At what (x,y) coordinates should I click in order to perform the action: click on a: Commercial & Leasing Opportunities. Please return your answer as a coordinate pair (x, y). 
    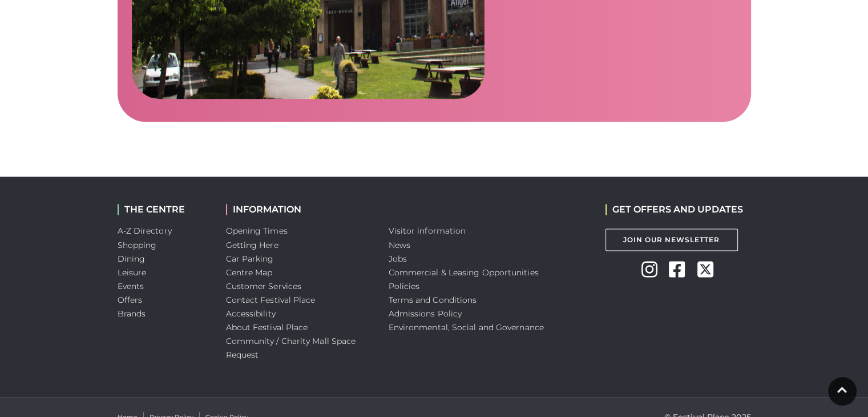
    Looking at the image, I should click on (463, 271).